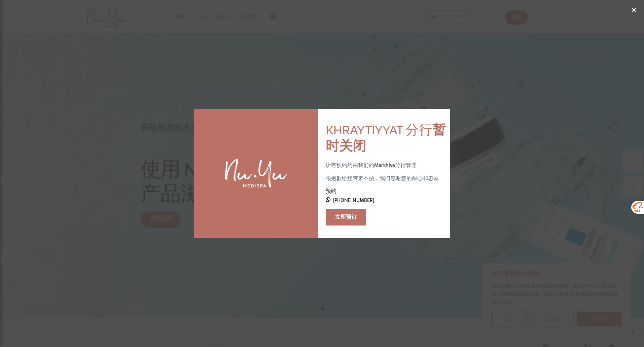  I want to click on font: KHRAYTIYYAT 分行, so click(379, 129).